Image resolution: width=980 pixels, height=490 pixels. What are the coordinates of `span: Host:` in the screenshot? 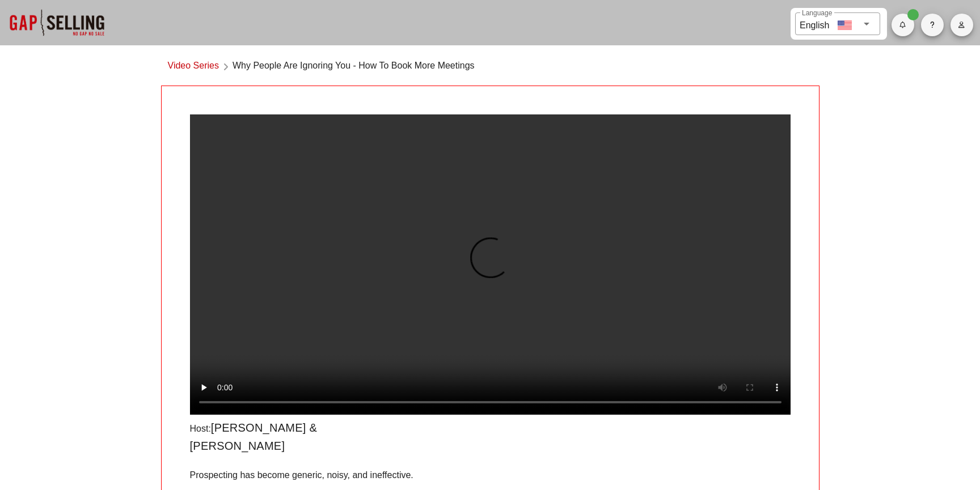 It's located at (200, 428).